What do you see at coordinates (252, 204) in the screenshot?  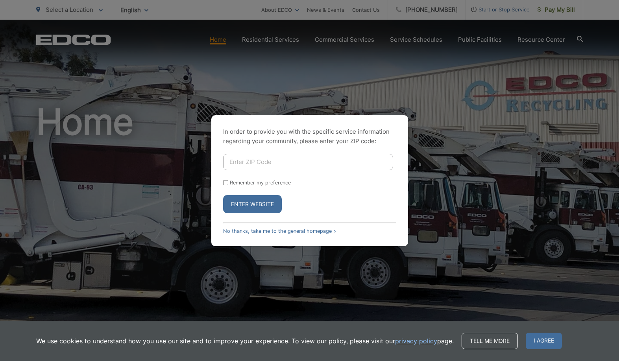 I see `button: Enter Website` at bounding box center [252, 204].